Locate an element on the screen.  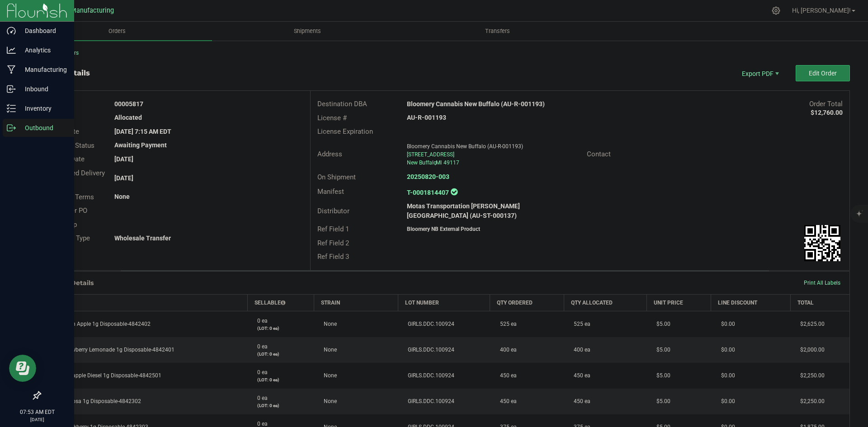
strong: Wholesale Transfer is located at coordinates (142, 239).